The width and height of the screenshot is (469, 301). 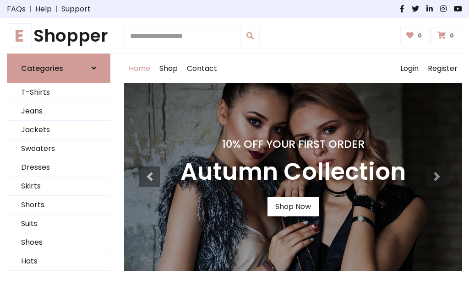 I want to click on a: Categories, so click(x=59, y=68).